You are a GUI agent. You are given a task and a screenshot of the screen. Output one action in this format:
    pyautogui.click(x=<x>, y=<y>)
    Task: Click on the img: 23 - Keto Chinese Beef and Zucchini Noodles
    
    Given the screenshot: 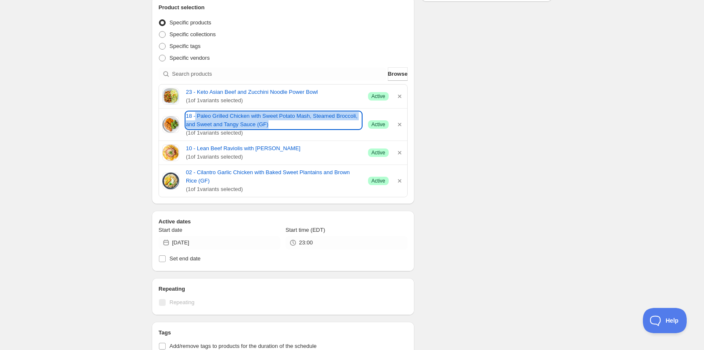 What is the action you would take?
    pyautogui.click(x=171, y=96)
    